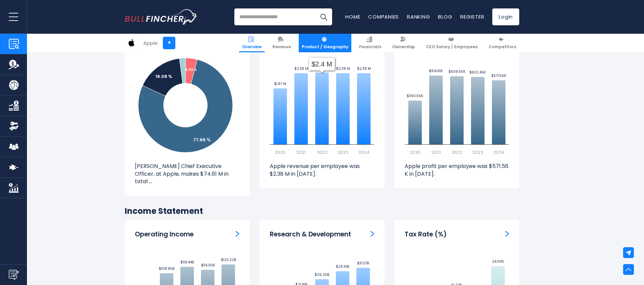 The image size is (644, 285). What do you see at coordinates (507, 234) in the screenshot?
I see `a: Tax Rate` at bounding box center [507, 234].